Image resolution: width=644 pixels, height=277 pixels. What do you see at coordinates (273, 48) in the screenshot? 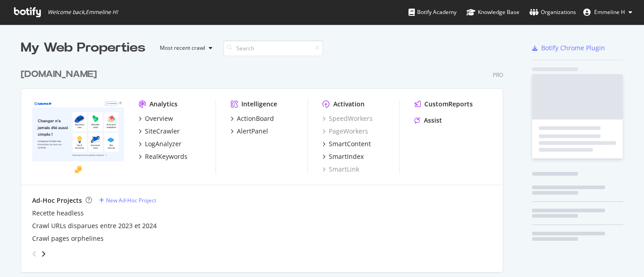
I see `input: Search` at bounding box center [273, 48].